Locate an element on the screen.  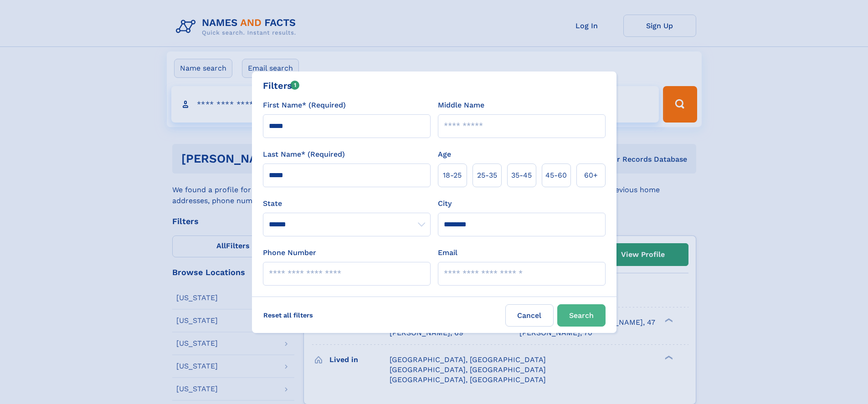
button: Search is located at coordinates (582, 315).